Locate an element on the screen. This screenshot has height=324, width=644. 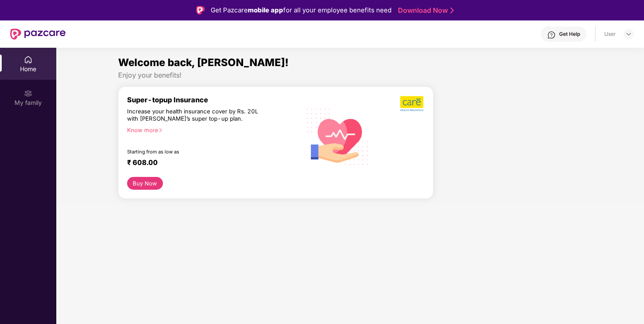
img: b5dec4f62d2307b9de63beb79f102df3.png is located at coordinates (412, 104).